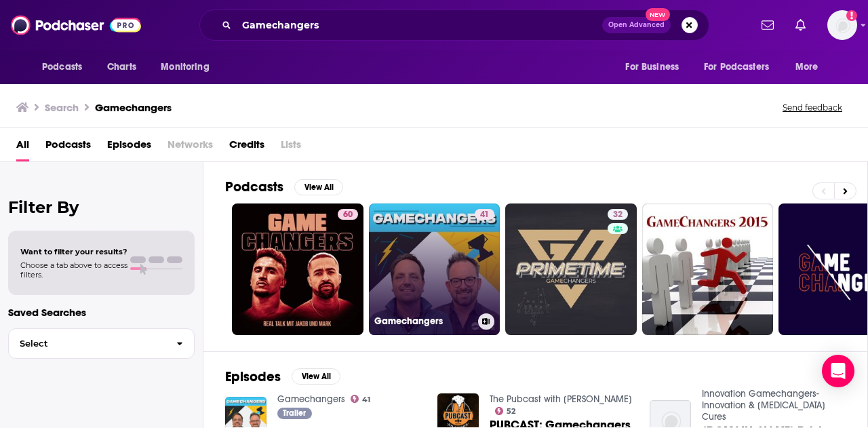 The image size is (868, 428). I want to click on a: Episodes, so click(129, 147).